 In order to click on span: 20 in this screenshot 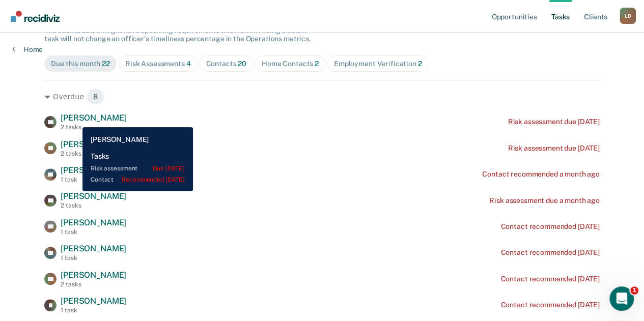, I will do `click(241, 64)`.